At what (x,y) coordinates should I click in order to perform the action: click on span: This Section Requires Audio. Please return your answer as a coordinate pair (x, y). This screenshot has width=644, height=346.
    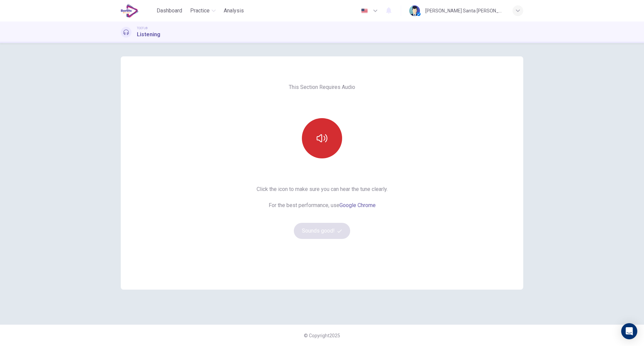
    Looking at the image, I should click on (322, 87).